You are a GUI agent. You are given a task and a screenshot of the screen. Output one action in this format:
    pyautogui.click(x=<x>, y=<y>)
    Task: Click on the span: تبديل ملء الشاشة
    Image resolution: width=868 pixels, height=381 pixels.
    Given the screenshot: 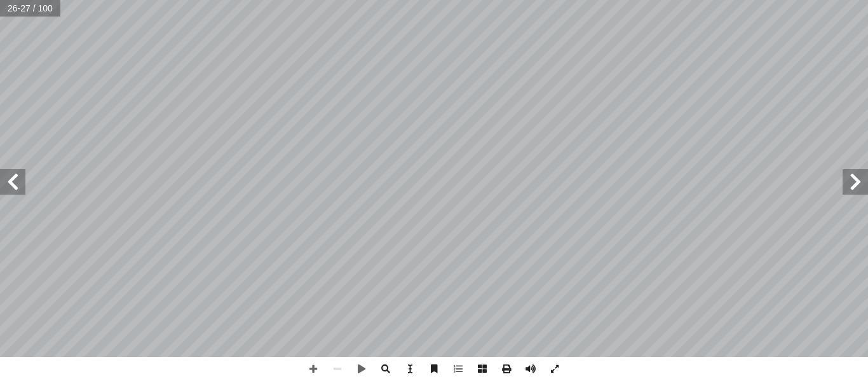 What is the action you would take?
    pyautogui.click(x=555, y=369)
    